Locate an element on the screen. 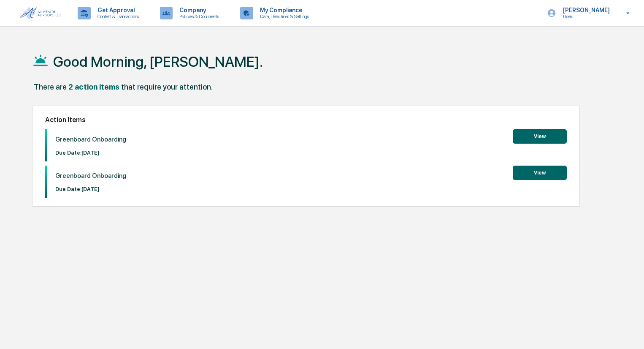  div: 2 action items is located at coordinates (93, 86).